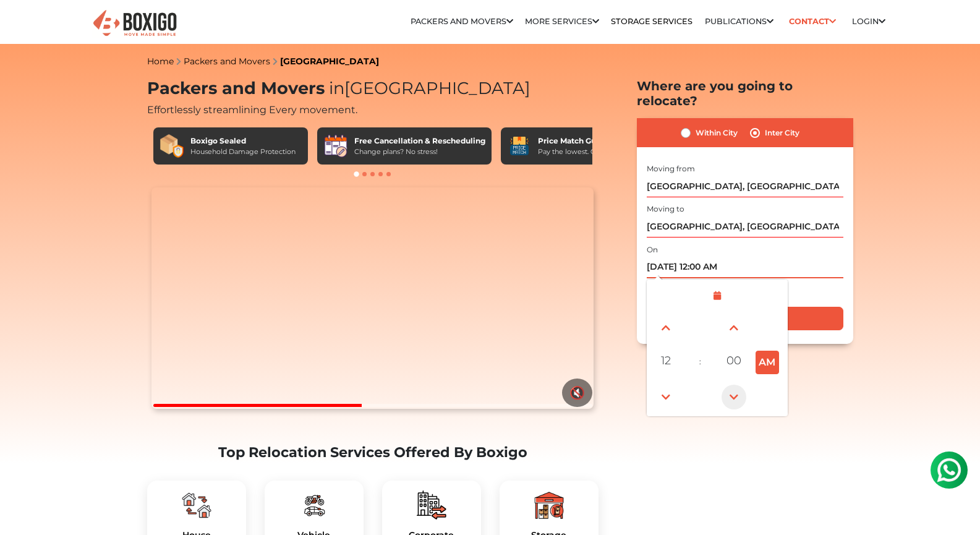 This screenshot has width=980, height=535. What do you see at coordinates (25, 25) in the screenshot?
I see `img: whatsapp-icon.svg` at bounding box center [25, 25].